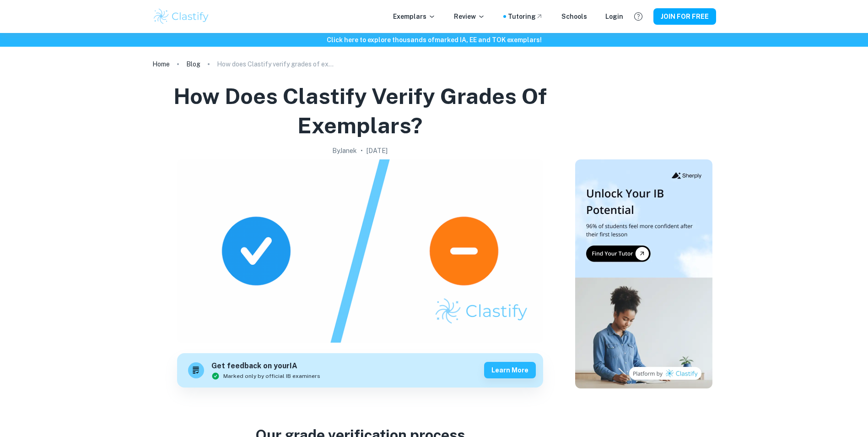 The height and width of the screenshot is (437, 868). What do you see at coordinates (638, 16) in the screenshot?
I see `button: Help and Feedback` at bounding box center [638, 16].